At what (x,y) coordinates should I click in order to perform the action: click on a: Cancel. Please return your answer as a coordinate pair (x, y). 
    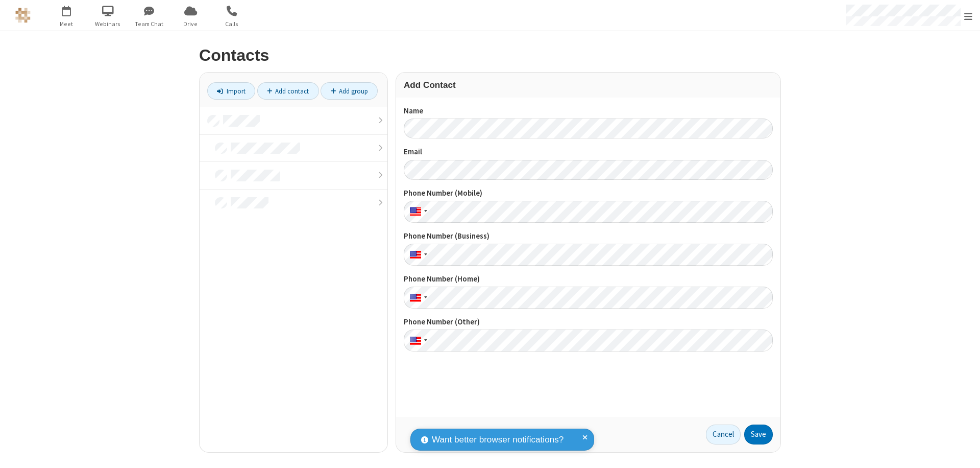
    Looking at the image, I should click on (723, 434).